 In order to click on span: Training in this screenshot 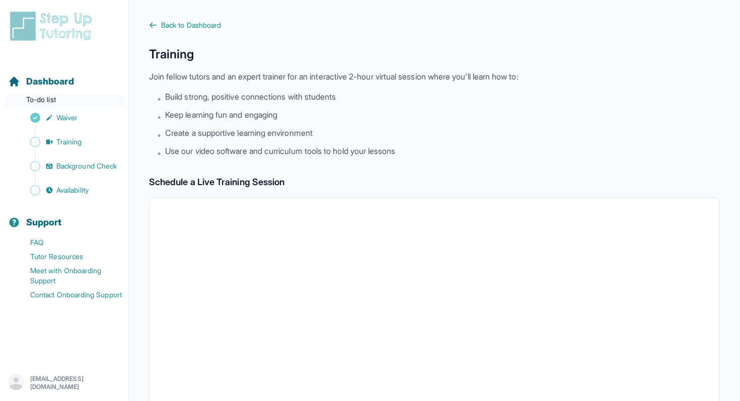, I will do `click(69, 142)`.